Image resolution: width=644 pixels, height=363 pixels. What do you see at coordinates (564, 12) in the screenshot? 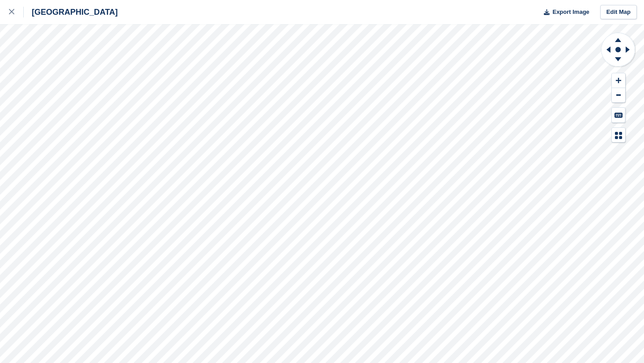
I see `button: Export Image` at bounding box center [564, 12].